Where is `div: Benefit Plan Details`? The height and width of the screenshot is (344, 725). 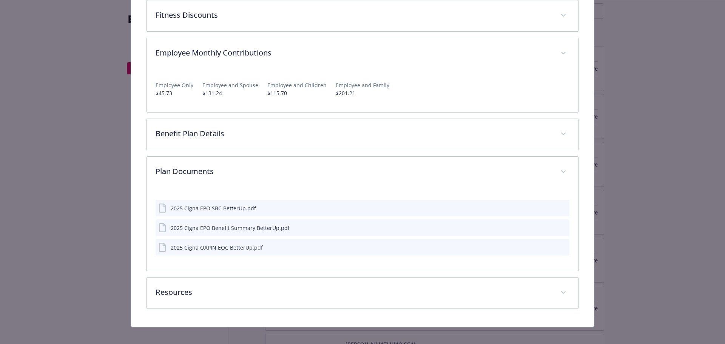
div: Benefit Plan Details is located at coordinates (362, 134).